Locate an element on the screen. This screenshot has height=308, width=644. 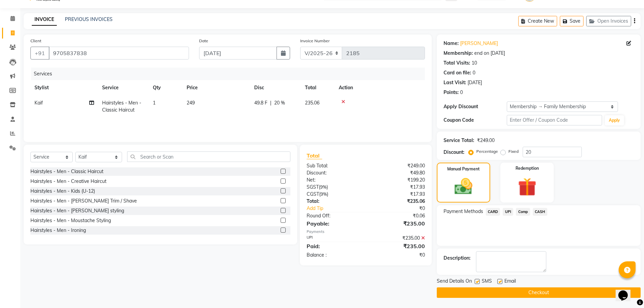
div: Paid: is located at coordinates (334, 246).